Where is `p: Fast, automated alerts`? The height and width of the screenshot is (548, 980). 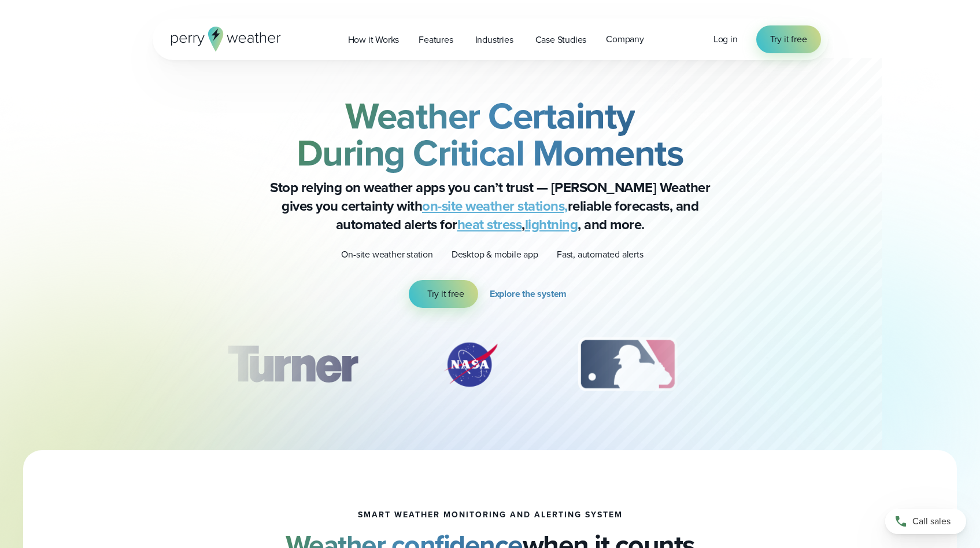 p: Fast, automated alerts is located at coordinates (600, 254).